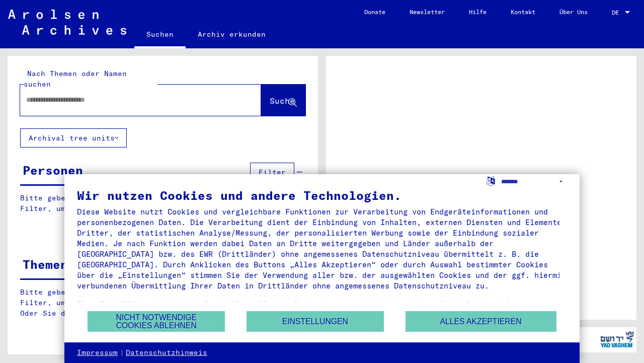  Describe the element at coordinates (272, 172) in the screenshot. I see `button: Filter` at that location.